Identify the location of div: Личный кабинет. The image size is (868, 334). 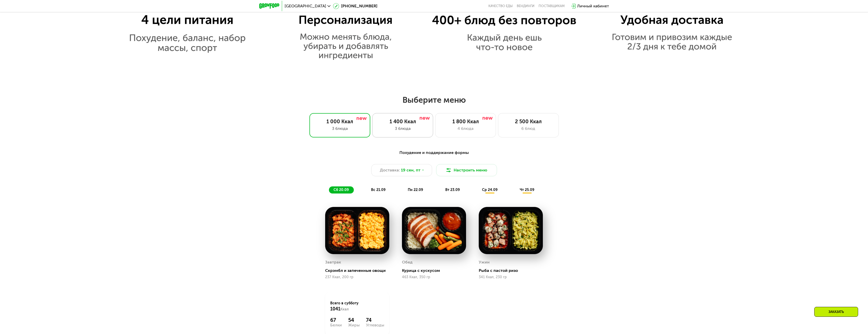
(593, 6).